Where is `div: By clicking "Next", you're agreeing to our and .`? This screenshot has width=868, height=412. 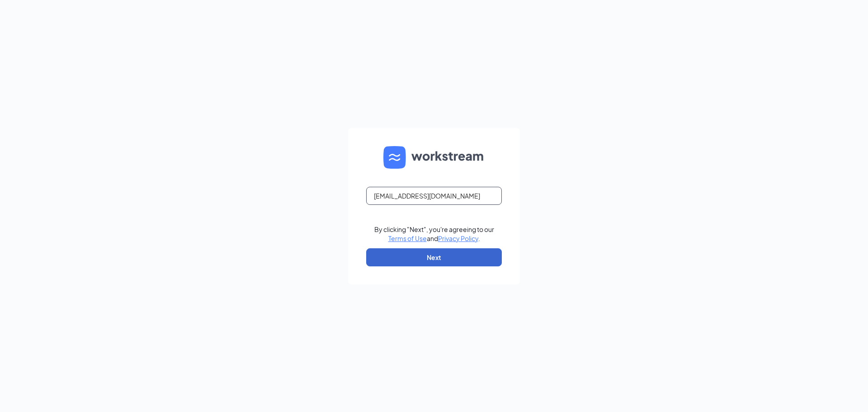 div: By clicking "Next", you're agreeing to our and . is located at coordinates (434, 233).